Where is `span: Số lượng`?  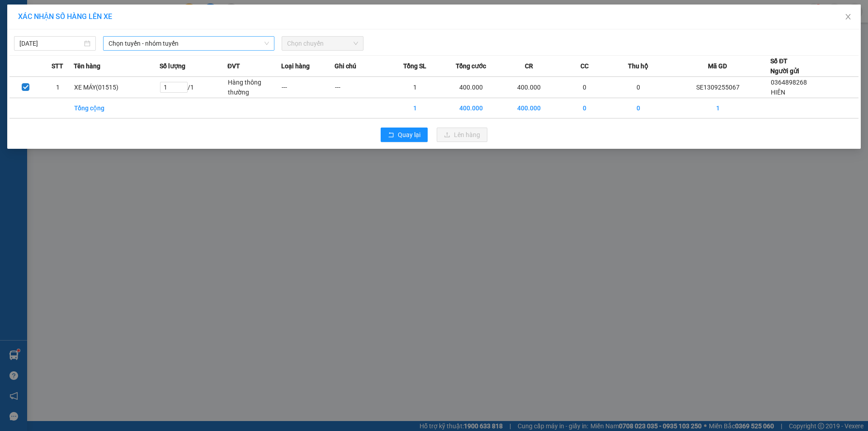 span: Số lượng is located at coordinates (172, 66).